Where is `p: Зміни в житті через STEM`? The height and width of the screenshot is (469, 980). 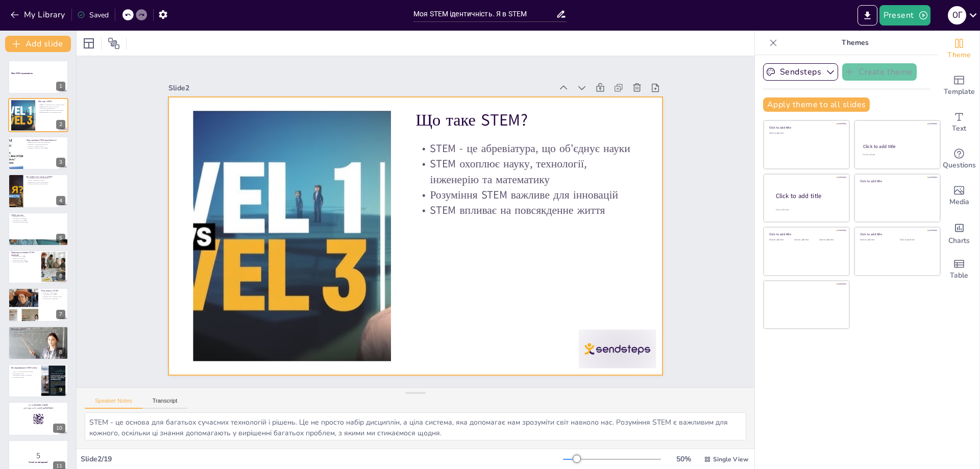
p: Зміни в житті через STEM is located at coordinates (25, 262).